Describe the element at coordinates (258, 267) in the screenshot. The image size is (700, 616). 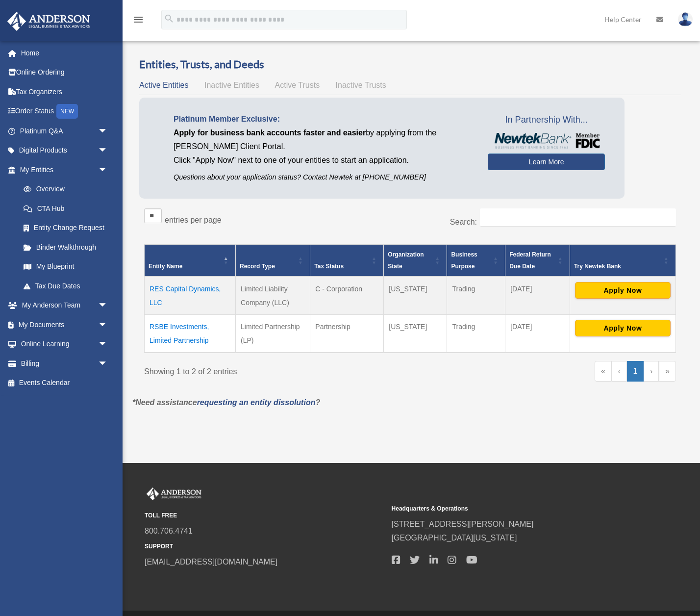
I see `span: Record Type` at that location.